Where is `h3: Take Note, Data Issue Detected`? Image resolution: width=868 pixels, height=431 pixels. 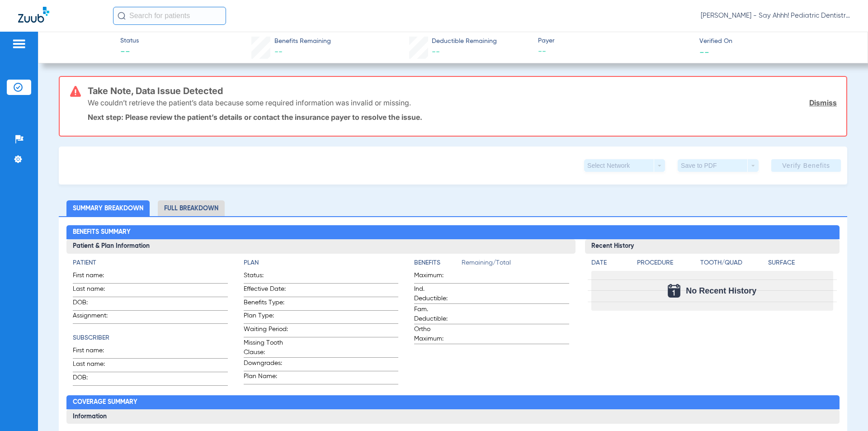
h3: Take Note, Data Issue Detected is located at coordinates (462, 91).